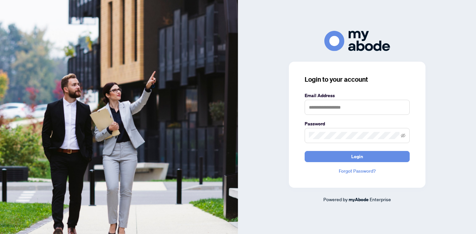 The height and width of the screenshot is (234, 476). Describe the element at coordinates (336, 199) in the screenshot. I see `span: Powered by` at that location.